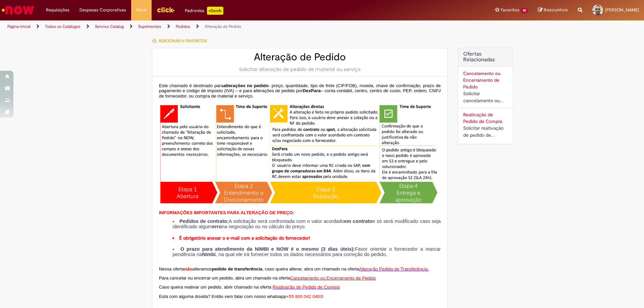 This screenshot has width=644, height=308. Describe the element at coordinates (191, 85) in the screenshot. I see `span: Este chamado é destinado para` at that location.